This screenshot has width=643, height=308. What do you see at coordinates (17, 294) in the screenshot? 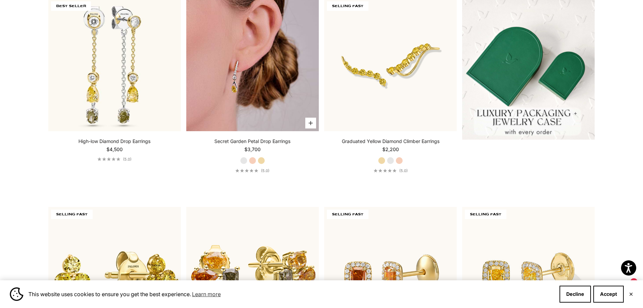
I see `img: Cookie banner` at bounding box center [17, 294].